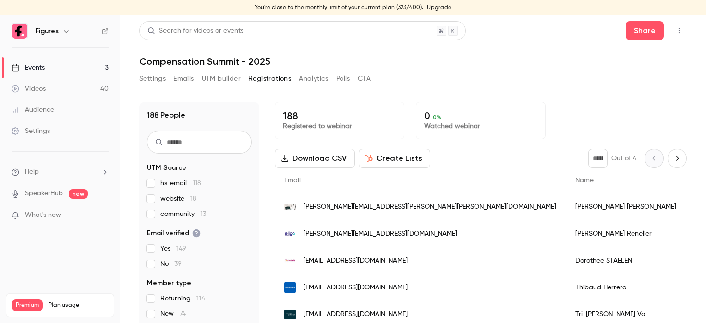  Describe the element at coordinates (201, 299) in the screenshot. I see `span: 114` at that location.